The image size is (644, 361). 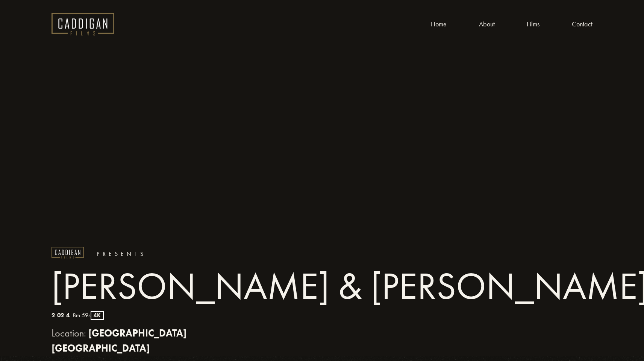 What do you see at coordinates (487, 24) in the screenshot?
I see `a: About` at bounding box center [487, 24].